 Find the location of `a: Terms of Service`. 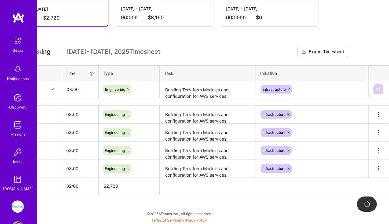

a: Terms of Service is located at coordinates (166, 220).